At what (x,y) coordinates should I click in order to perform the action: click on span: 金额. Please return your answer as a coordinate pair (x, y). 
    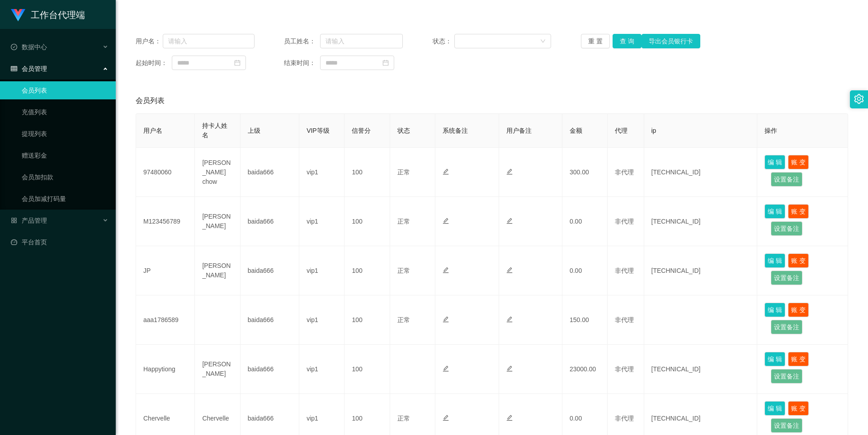
    Looking at the image, I should click on (576, 131).